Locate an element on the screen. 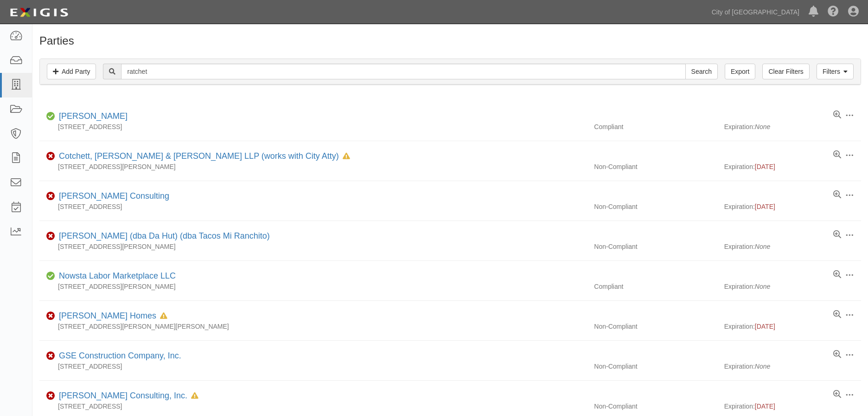  i: Help Center - Complianz is located at coordinates (833, 12).